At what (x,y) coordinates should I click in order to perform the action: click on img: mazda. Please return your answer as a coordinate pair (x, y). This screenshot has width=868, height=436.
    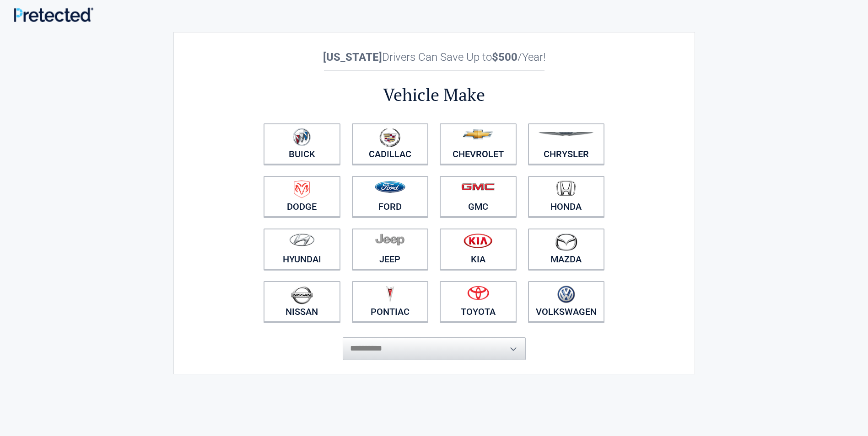
    Looking at the image, I should click on (566, 242).